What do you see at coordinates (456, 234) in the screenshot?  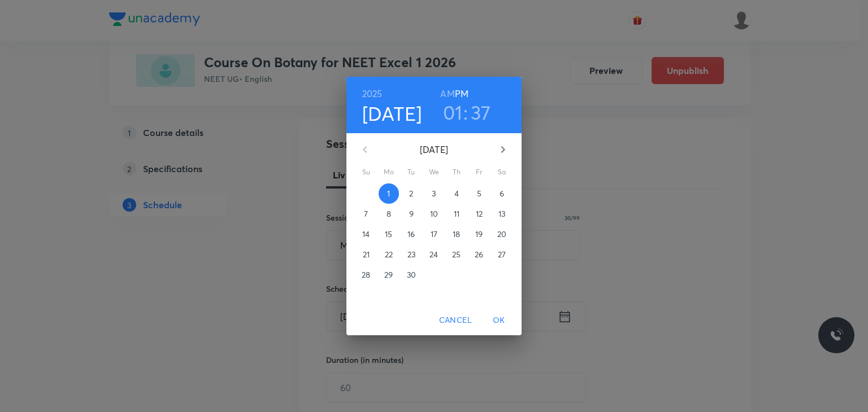 I see `p: 18` at bounding box center [456, 234].